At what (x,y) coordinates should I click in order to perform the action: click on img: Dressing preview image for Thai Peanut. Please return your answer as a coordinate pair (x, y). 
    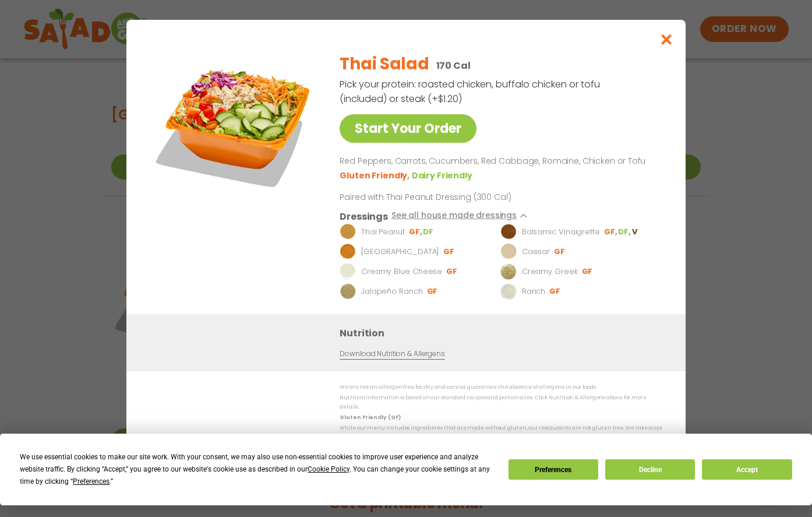
    Looking at the image, I should click on (347, 232).